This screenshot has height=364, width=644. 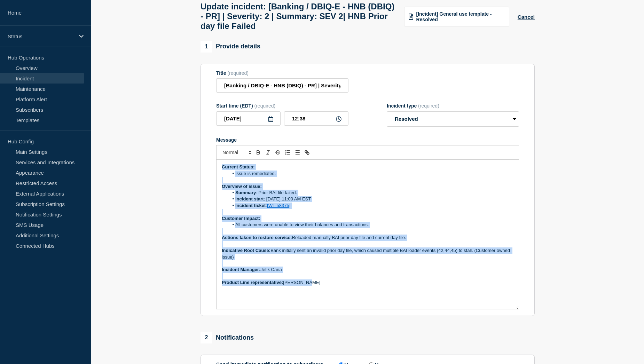 What do you see at coordinates (236, 152) in the screenshot?
I see `span: Font size` at bounding box center [236, 152].